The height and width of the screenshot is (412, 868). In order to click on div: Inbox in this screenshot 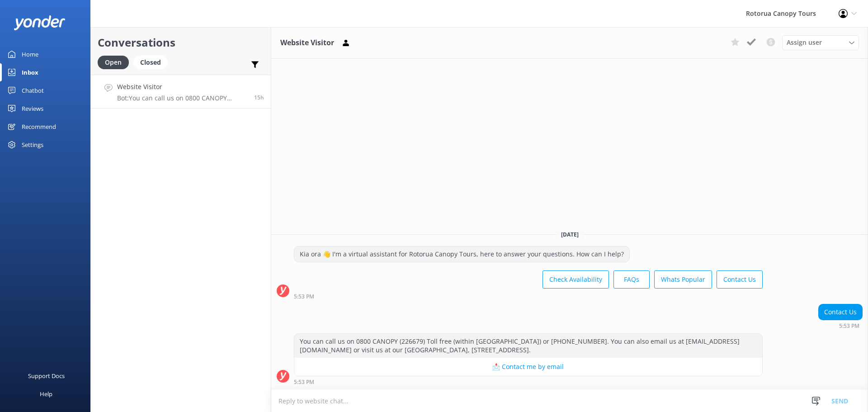, I will do `click(30, 72)`.